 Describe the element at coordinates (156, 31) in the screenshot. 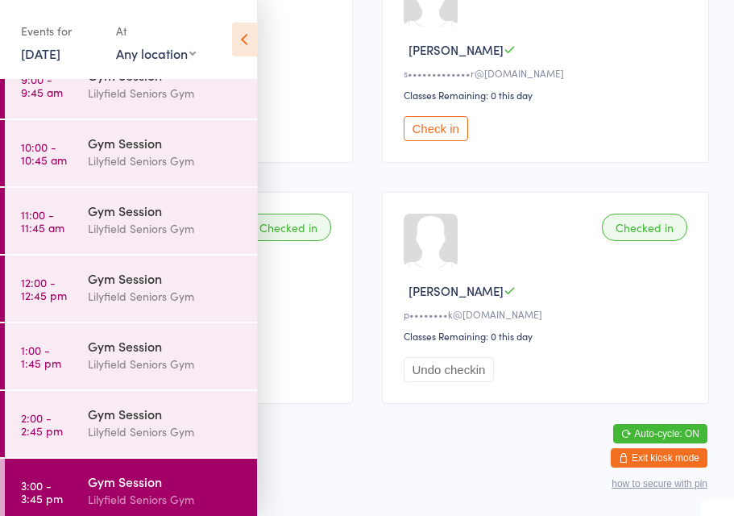

I see `div: At` at that location.